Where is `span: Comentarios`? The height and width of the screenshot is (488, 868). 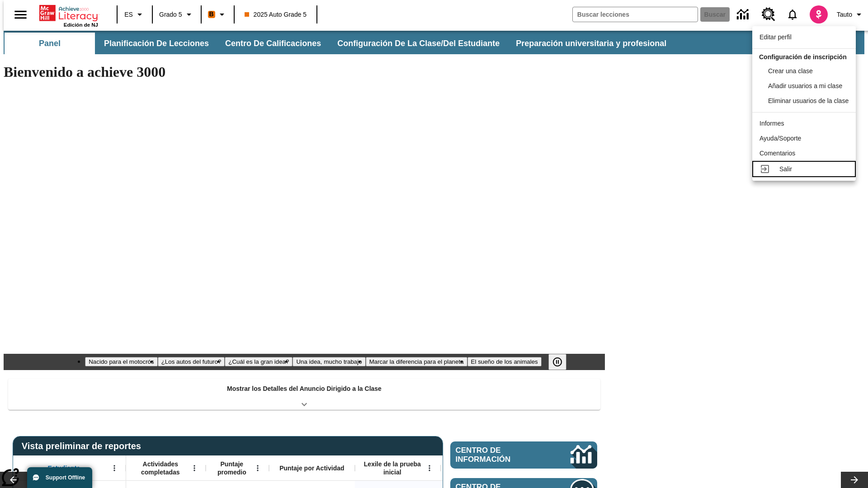
span: Comentarios is located at coordinates (777, 153).